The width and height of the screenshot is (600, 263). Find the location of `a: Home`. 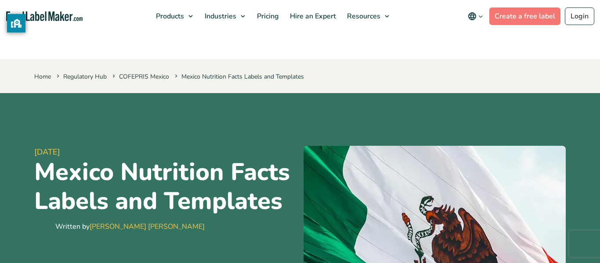

a: Home is located at coordinates (43, 76).